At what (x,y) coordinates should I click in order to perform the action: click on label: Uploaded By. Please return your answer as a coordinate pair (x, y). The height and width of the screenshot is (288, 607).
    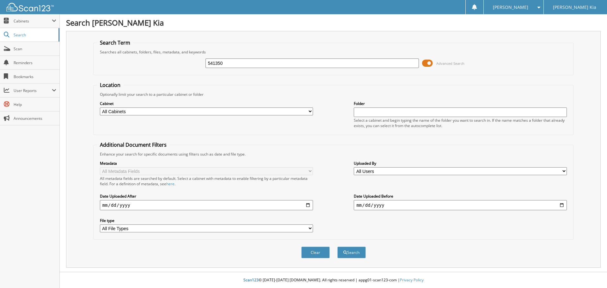
    Looking at the image, I should click on (460, 163).